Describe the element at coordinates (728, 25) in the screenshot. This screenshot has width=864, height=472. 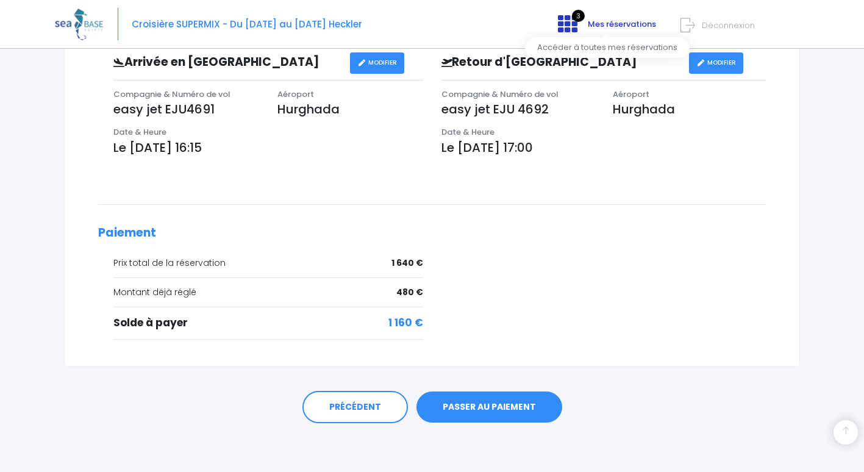
I see `span: Déconnexion` at that location.